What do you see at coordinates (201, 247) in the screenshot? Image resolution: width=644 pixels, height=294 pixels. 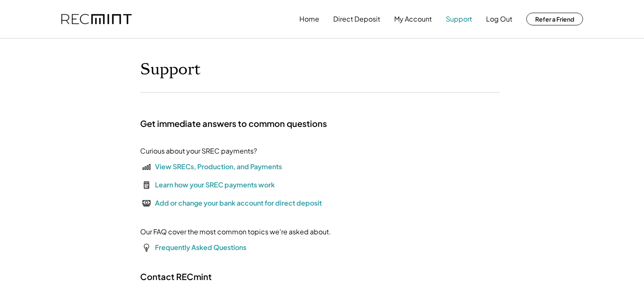 I see `font: Frequently Asked Questions` at bounding box center [201, 247].